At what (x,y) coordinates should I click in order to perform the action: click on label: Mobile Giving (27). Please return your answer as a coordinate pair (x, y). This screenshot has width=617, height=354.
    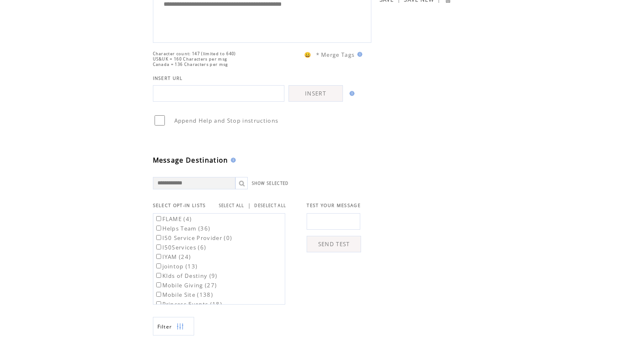
    Looking at the image, I should click on (186, 285).